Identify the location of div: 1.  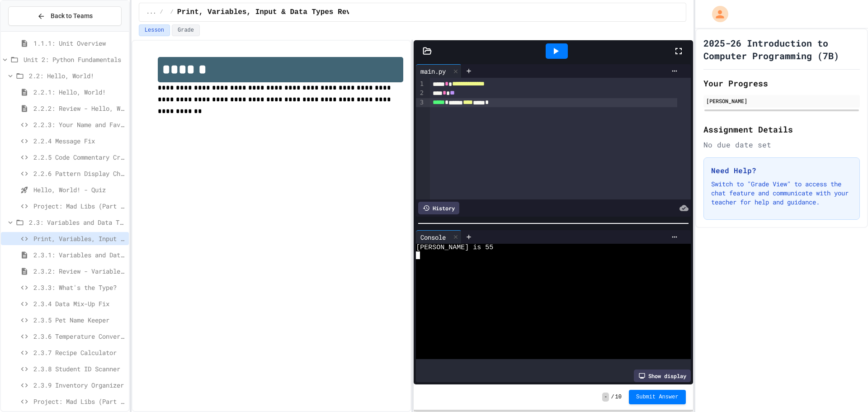
(421, 84).